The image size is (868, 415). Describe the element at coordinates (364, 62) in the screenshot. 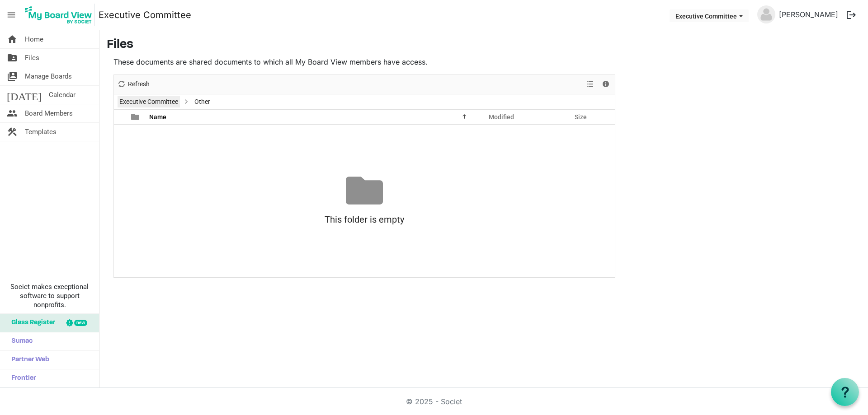

I see `p: These documents are shared documents to which all My Board View members have access.` at that location.